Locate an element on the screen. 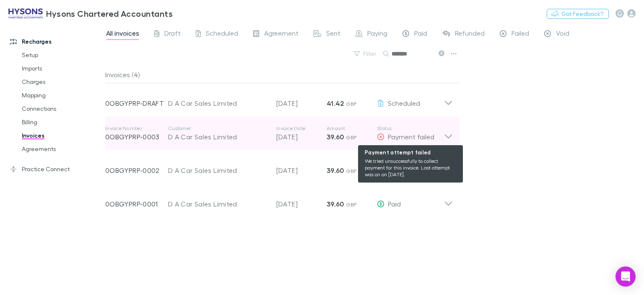 Image resolution: width=644 pixels, height=295 pixels. p: Status is located at coordinates (410, 128).